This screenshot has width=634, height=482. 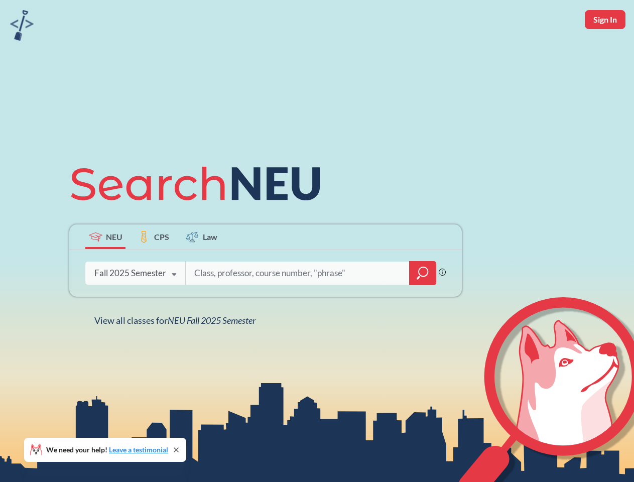 What do you see at coordinates (22, 27) in the screenshot?
I see `a: sandbox logo` at bounding box center [22, 27].